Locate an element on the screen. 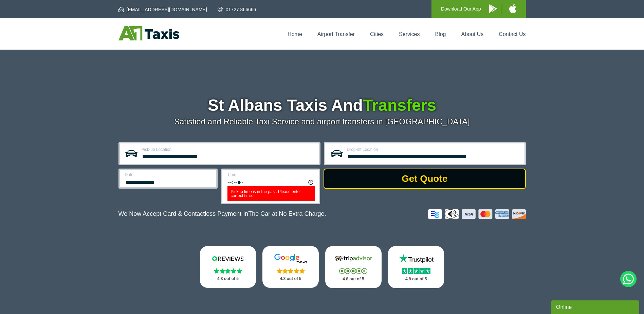 The height and width of the screenshot is (314, 644). a: Blog is located at coordinates (440, 34).